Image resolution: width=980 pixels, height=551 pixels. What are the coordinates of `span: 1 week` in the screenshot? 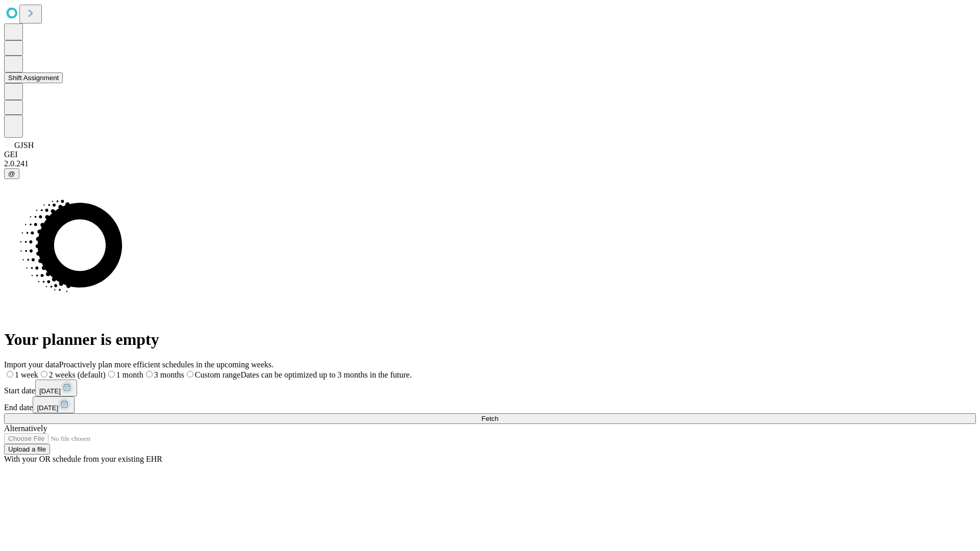 It's located at (26, 374).